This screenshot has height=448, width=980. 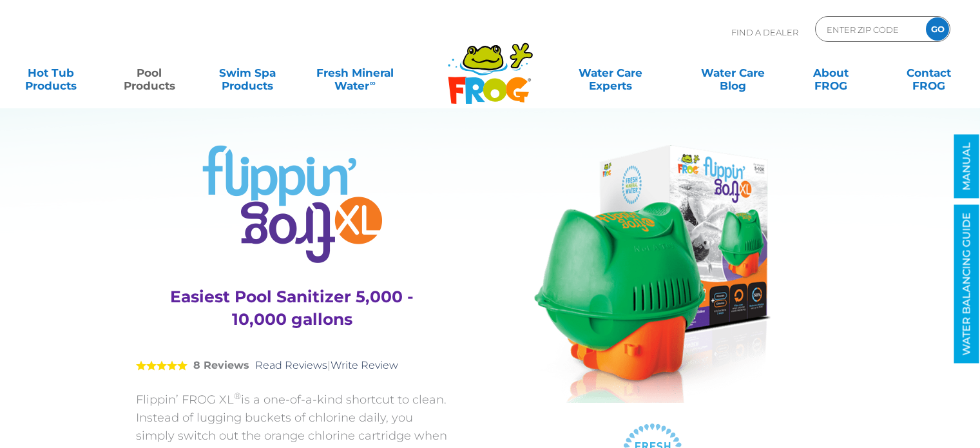 I want to click on span: 5, so click(x=162, y=365).